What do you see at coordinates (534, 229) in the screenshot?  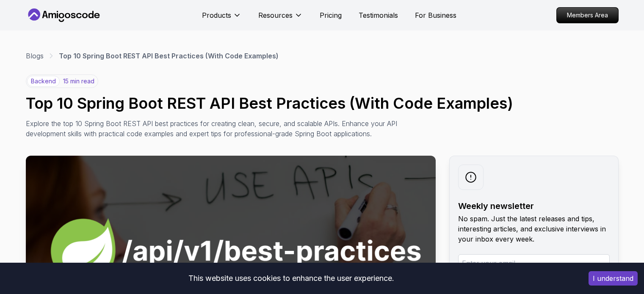 I see `p: No spam. Just the latest releases and tips, interesting articles, and exclusive interviews in you...` at bounding box center [534, 229].